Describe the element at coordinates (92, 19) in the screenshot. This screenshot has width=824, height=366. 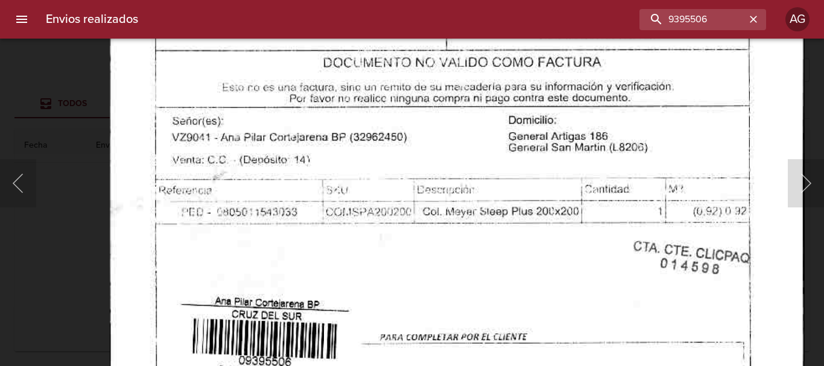
I see `h6: Envios realizados` at that location.